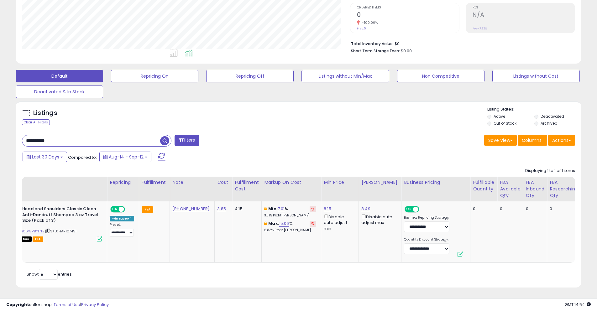 Image resolution: width=597 pixels, height=311 pixels. Describe the element at coordinates (536, 76) in the screenshot. I see `button: Listings without Cost` at that location.